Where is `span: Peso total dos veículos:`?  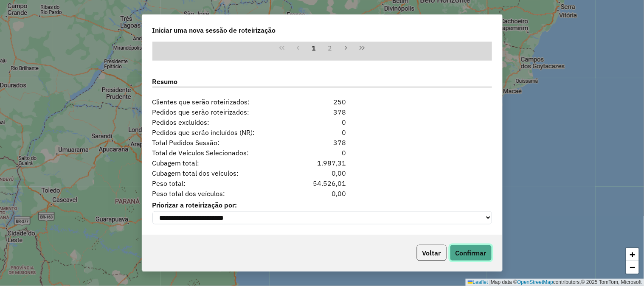 span: Peso total dos veículos: is located at coordinates (220, 193).